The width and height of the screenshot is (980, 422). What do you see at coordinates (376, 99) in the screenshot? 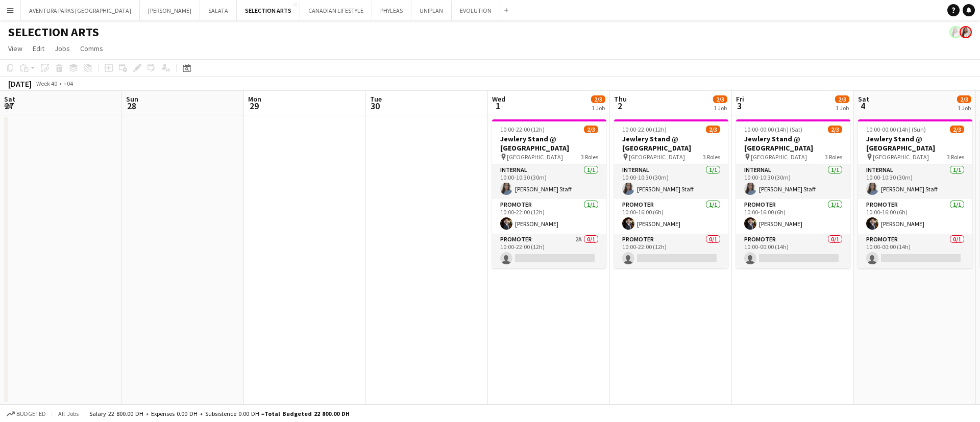
I see `span: Tue` at bounding box center [376, 99].